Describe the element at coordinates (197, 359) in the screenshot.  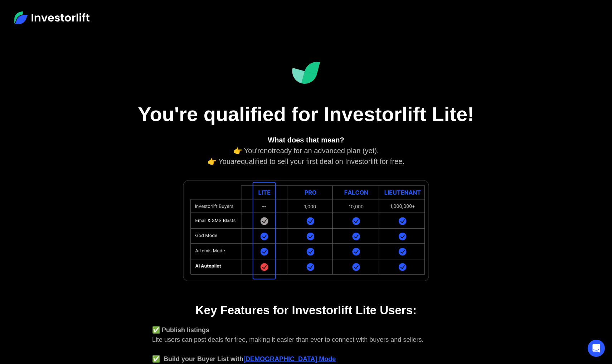
I see `strong: ✅ Build your Buyer List with` at that location.